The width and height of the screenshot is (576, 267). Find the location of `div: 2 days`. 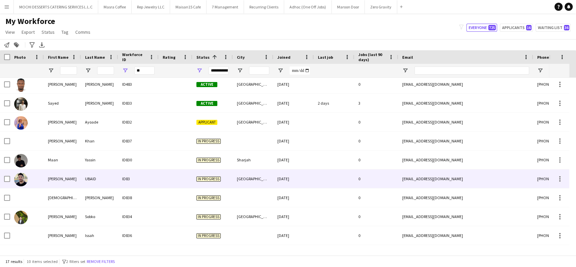

div: 2 days is located at coordinates (334, 103).